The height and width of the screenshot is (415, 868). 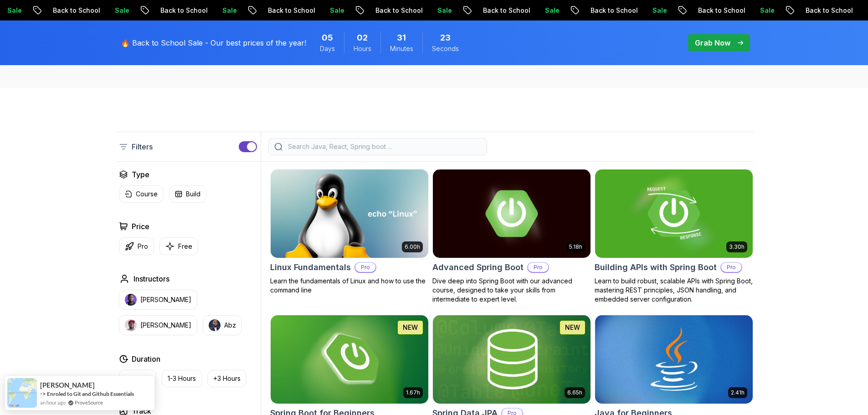 What do you see at coordinates (146, 359) in the screenshot?
I see `h2: Duration` at bounding box center [146, 359].